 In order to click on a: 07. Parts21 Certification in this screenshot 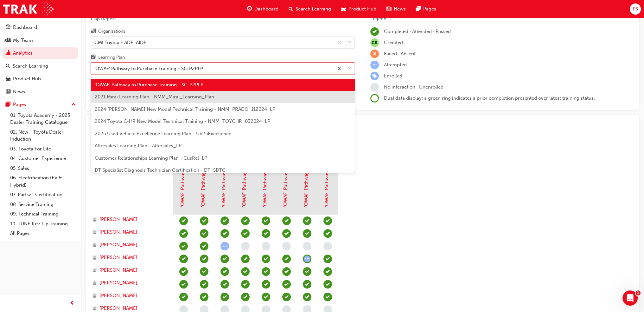, I will do `click(43, 194)`.